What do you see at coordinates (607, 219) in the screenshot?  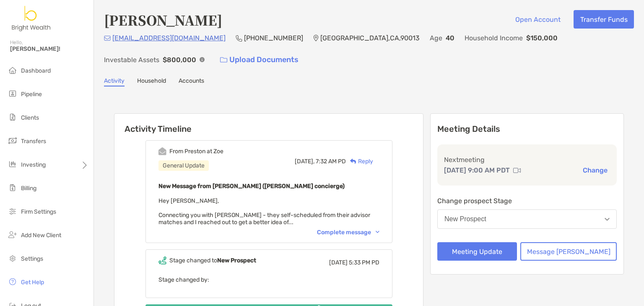 I see `img: Open dropdown arrow` at bounding box center [607, 219].